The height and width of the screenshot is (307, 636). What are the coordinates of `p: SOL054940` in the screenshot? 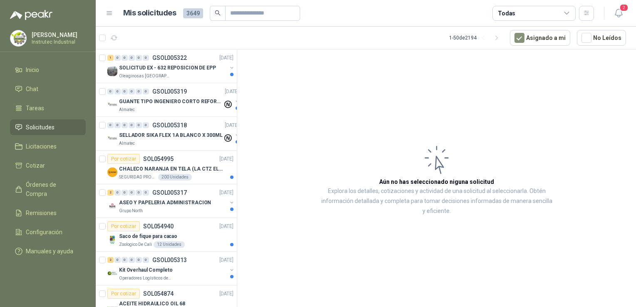 It's located at (158, 226).